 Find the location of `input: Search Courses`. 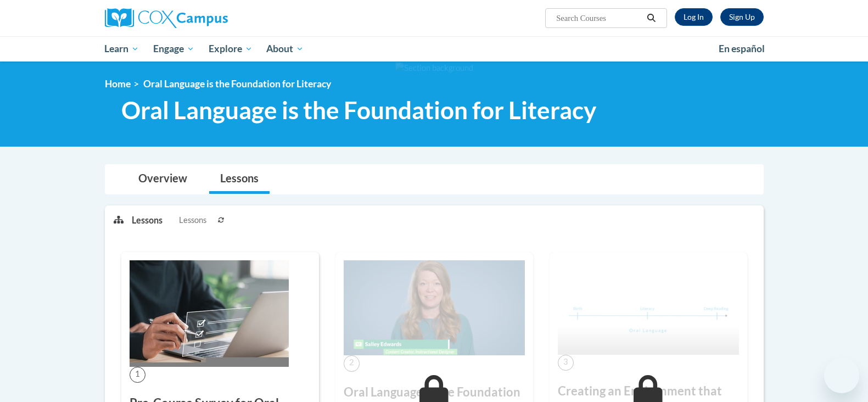

input: Search Courses is located at coordinates (598, 18).